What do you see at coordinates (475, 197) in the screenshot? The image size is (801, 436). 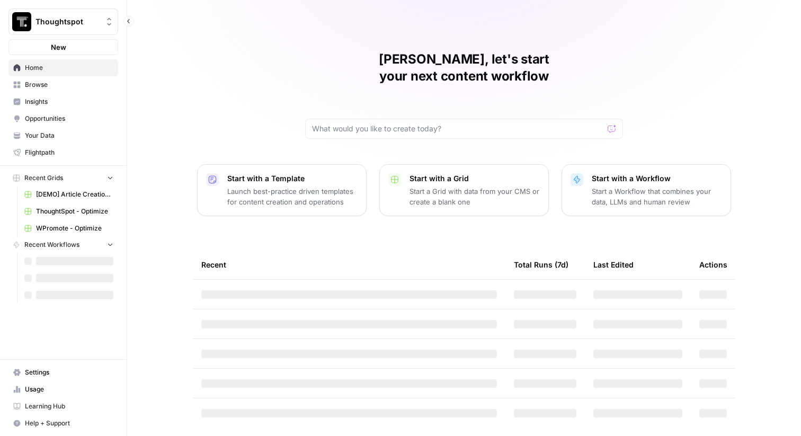 I see `p: Start a Grid with data from your CMS or create a blank one` at bounding box center [475, 197].